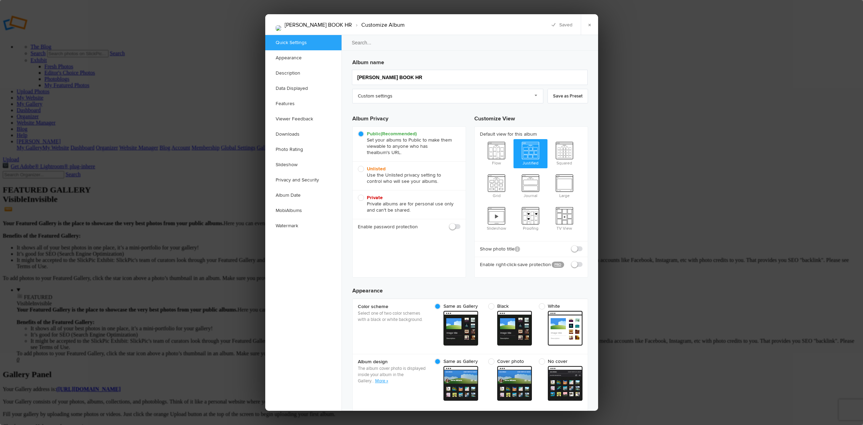 The width and height of the screenshot is (863, 425). Describe the element at coordinates (303, 43) in the screenshot. I see `a: Quick Settings` at that location.